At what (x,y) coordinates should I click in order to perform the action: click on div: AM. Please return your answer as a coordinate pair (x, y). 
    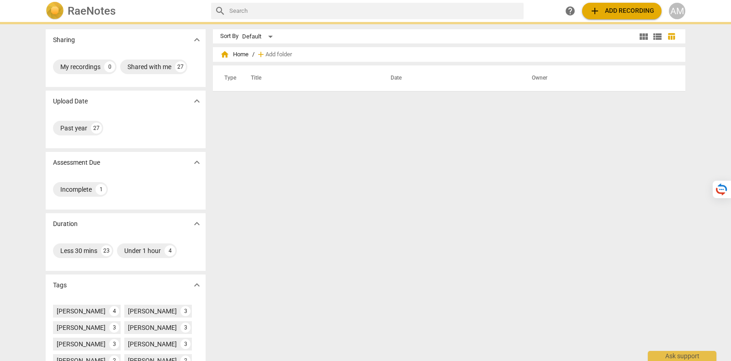
    Looking at the image, I should click on (677, 11).